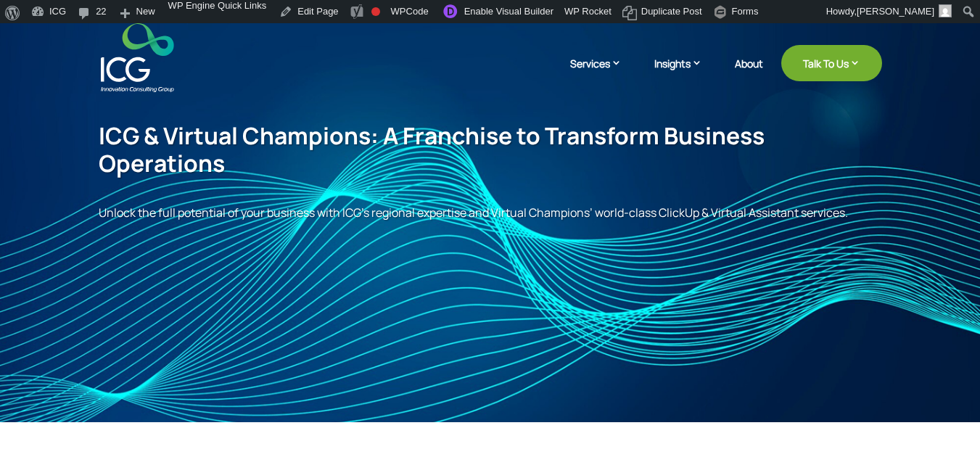 The image size is (980, 465). I want to click on span: Forms, so click(745, 18).